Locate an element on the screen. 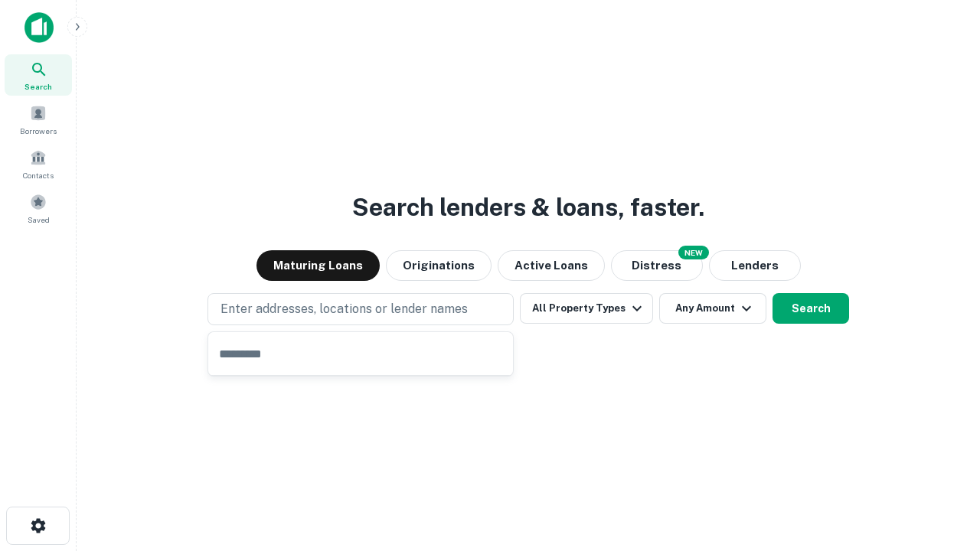  button: Enter addresses, locations or lender names is located at coordinates (361, 309).